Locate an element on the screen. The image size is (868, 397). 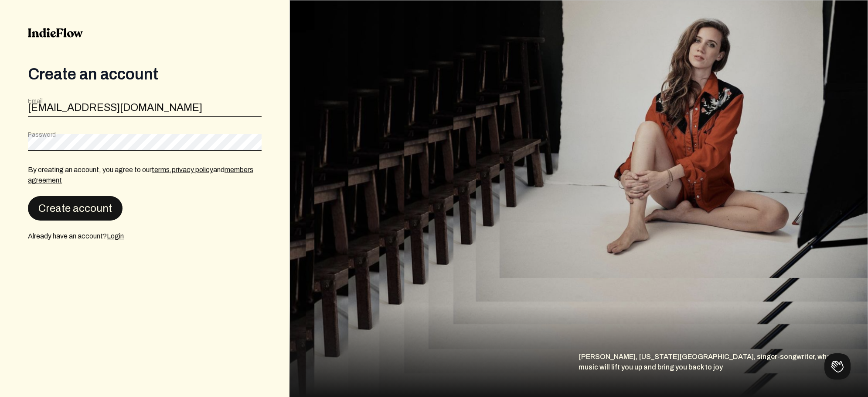
div: Already have an account? is located at coordinates (145, 236).